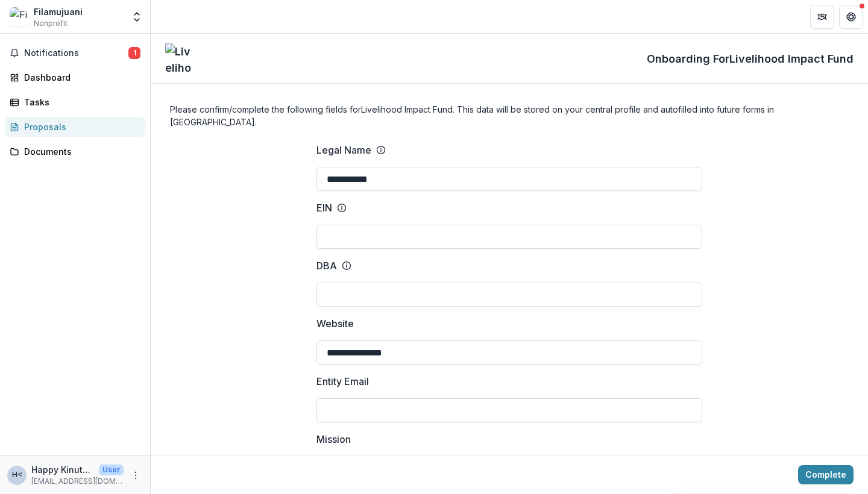  I want to click on span: Notifications, so click(76, 53).